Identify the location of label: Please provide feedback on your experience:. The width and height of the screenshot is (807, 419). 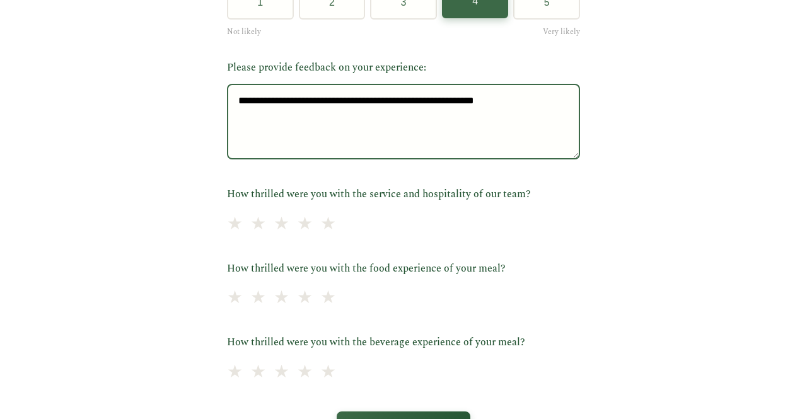
(403, 68).